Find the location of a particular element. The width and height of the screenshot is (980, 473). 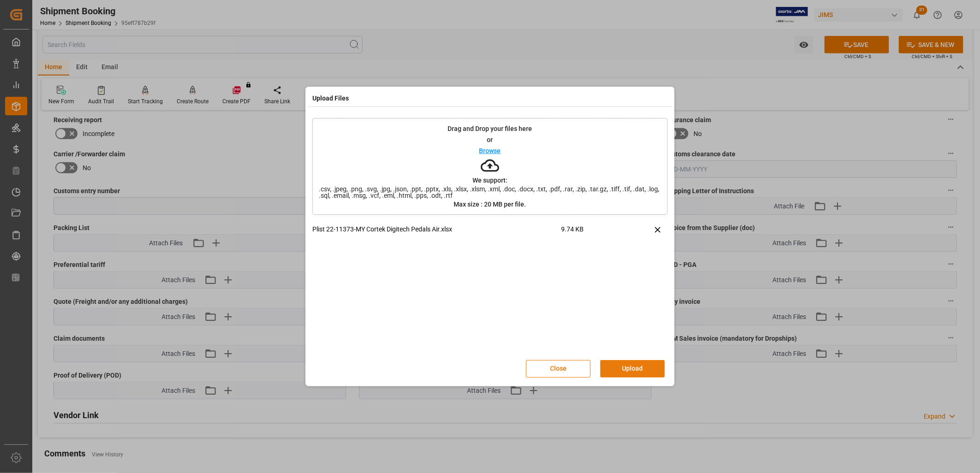

button: Upload is located at coordinates (632, 369).